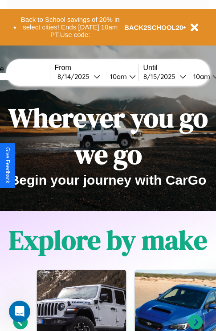  Describe the element at coordinates (108, 240) in the screenshot. I see `h1: Explore by make` at that location.